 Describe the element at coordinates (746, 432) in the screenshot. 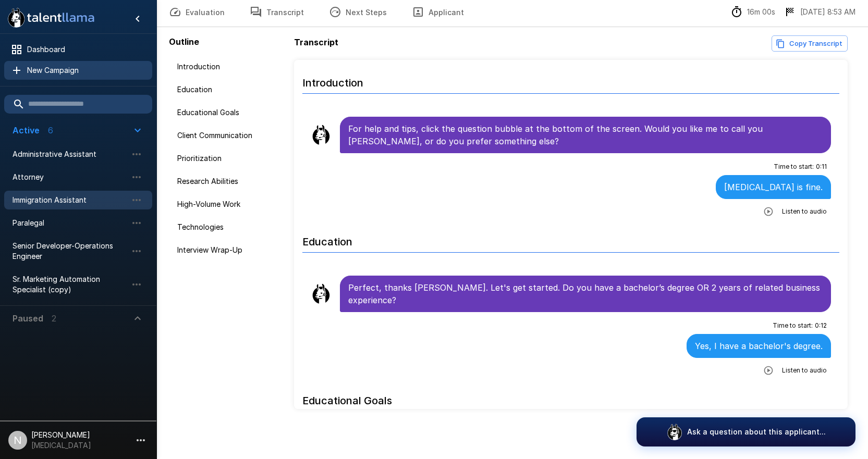

I see `button: Ask a question about this applicant...` at that location.